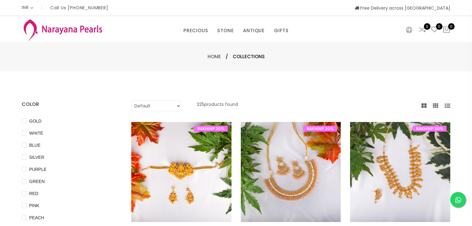 This screenshot has width=472, height=226. I want to click on span: RED, so click(34, 194).